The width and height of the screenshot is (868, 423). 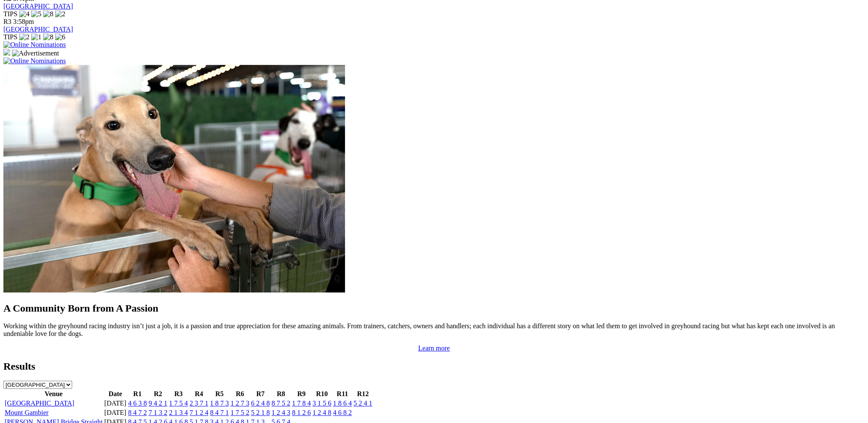 What do you see at coordinates (302, 403) in the screenshot?
I see `a: 1 7 8 4` at bounding box center [302, 403].